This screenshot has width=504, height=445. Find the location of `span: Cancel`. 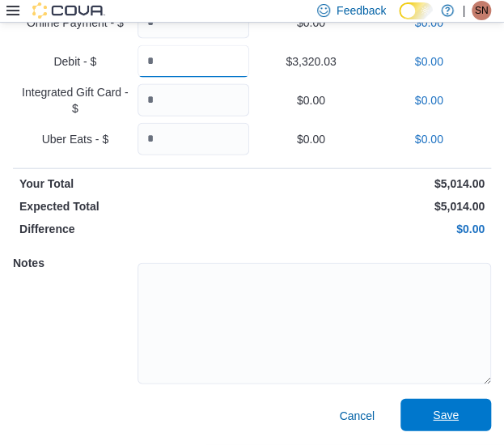

span: Cancel is located at coordinates (357, 416).